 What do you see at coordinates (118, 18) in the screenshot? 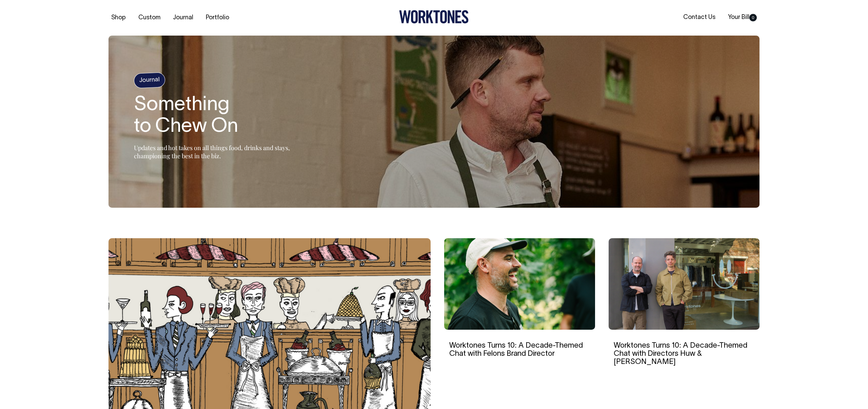
I see `a: Shop` at bounding box center [118, 18].